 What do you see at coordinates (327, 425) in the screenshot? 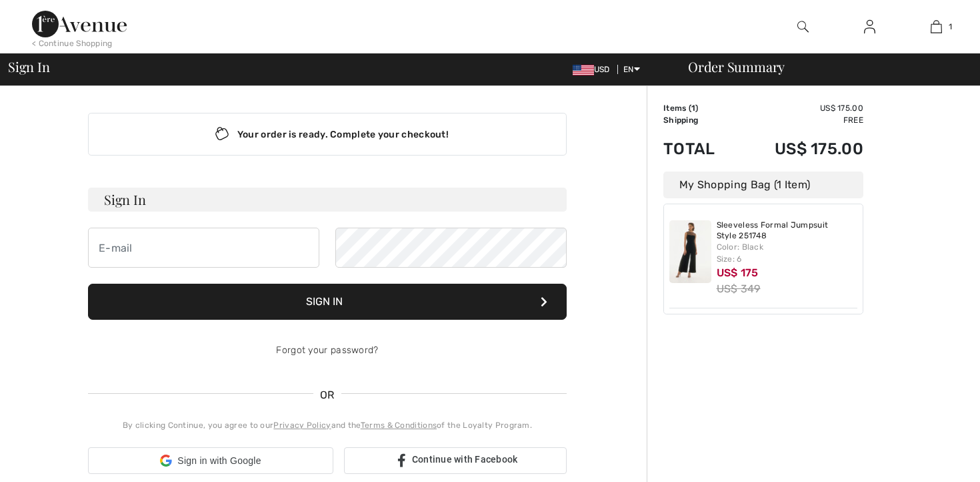
I see `div: By clicking Continue, you agree to our and the of the Loyalty Program.` at bounding box center [327, 425].